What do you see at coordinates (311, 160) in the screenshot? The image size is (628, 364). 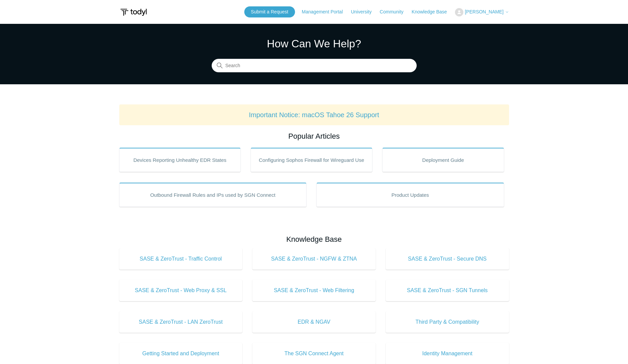 I see `a: Configuring Sophos Firewall for Wireguard Use` at bounding box center [311, 160].